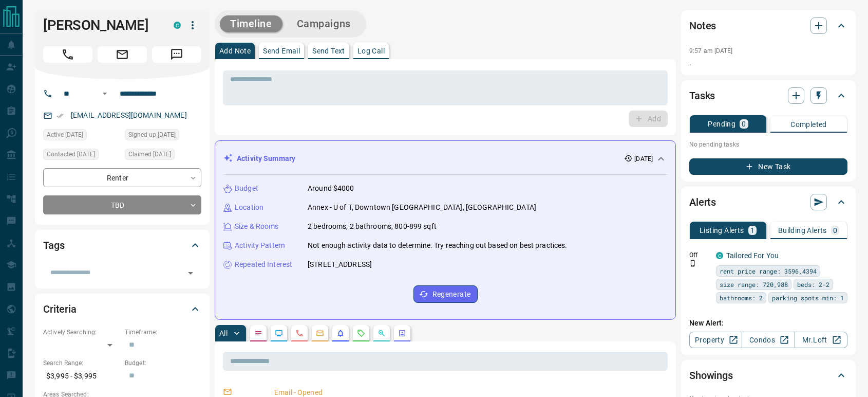  What do you see at coordinates (702, 95) in the screenshot?
I see `h2: Tasks` at bounding box center [702, 95].